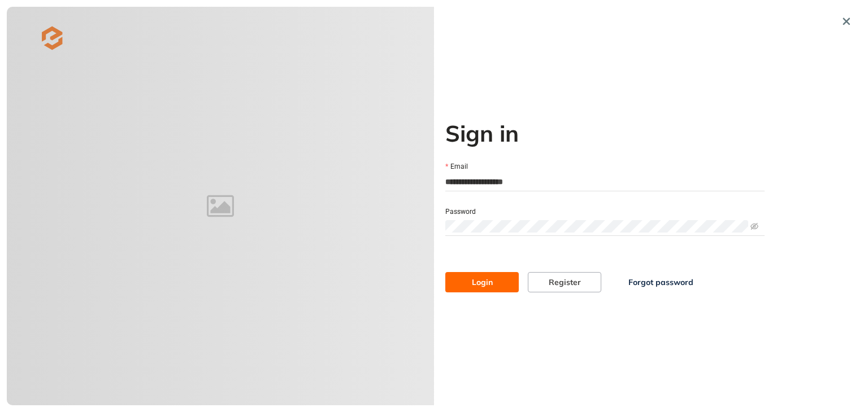 The height and width of the screenshot is (412, 868). I want to click on span: Register, so click(565, 282).